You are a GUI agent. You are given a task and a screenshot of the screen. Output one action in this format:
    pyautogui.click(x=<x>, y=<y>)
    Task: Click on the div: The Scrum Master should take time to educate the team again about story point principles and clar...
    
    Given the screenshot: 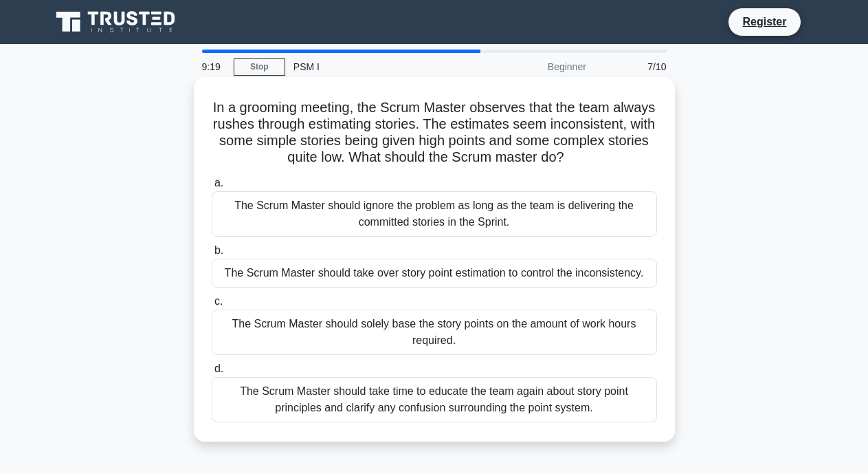 What is the action you would take?
    pyautogui.click(x=434, y=400)
    